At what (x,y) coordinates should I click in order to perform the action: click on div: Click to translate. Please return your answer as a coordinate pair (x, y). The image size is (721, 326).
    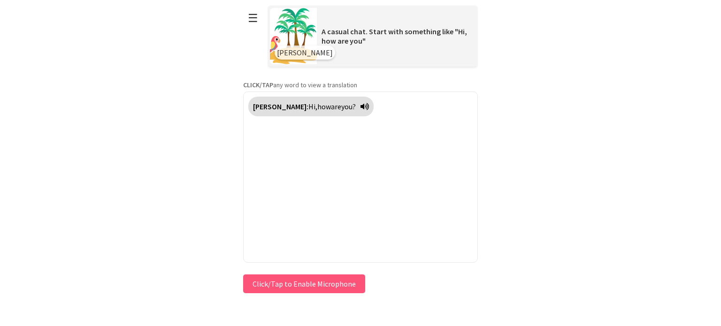
    Looking at the image, I should click on (311, 107).